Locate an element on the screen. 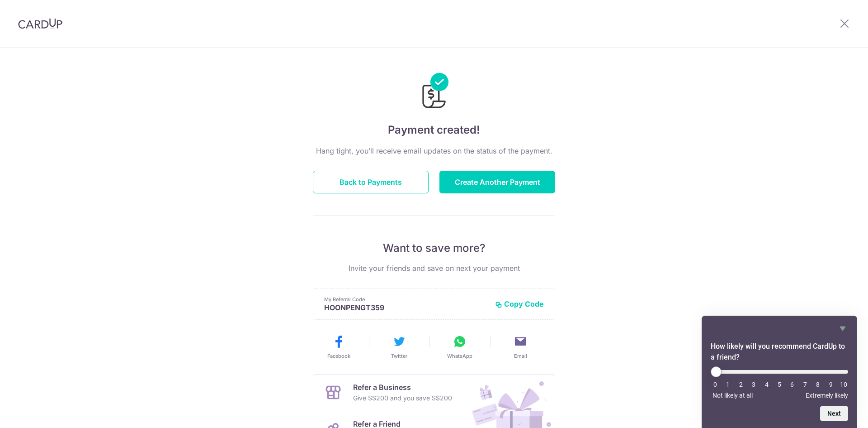  p: My Referral Code is located at coordinates (406, 299).